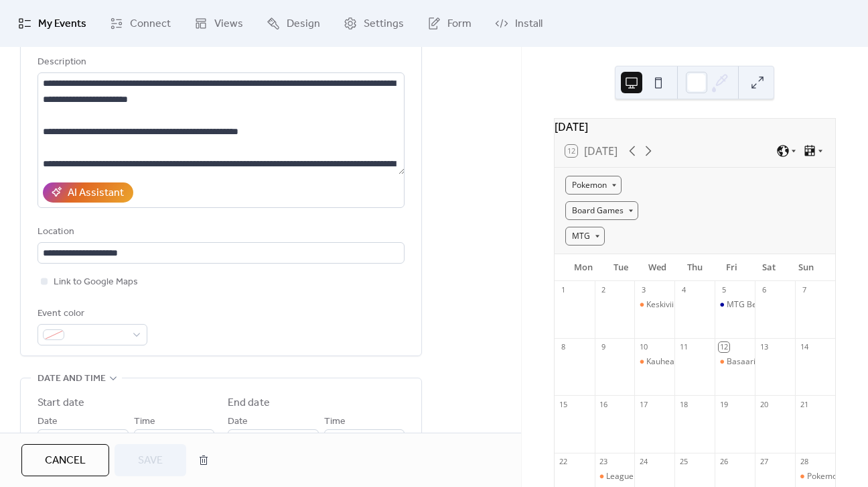 This screenshot has width=868, height=487. What do you see at coordinates (65, 460) in the screenshot?
I see `a: Cancel` at bounding box center [65, 460].